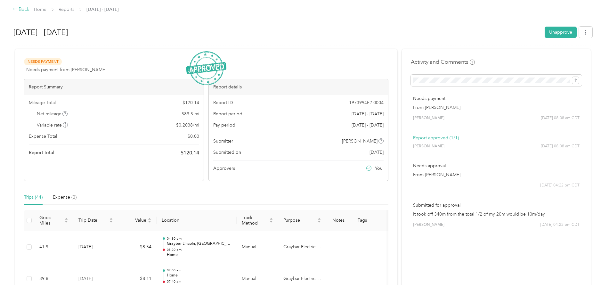 Image resolution: width=609 pixels, height=296 pixels. Describe the element at coordinates (443, 62) in the screenshot. I see `h4: Activity and Comments` at that location.